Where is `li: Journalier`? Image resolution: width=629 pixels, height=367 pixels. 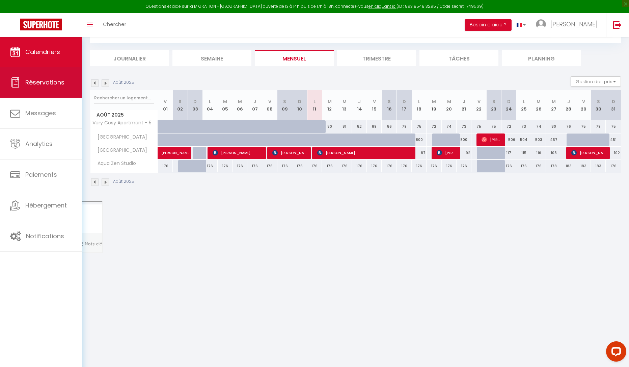
li: Journalier is located at coordinates (130, 58).